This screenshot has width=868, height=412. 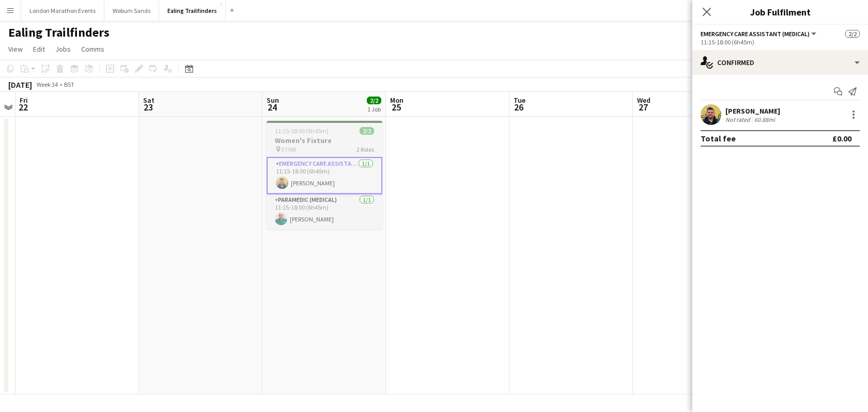 I want to click on div: BST, so click(x=70, y=84).